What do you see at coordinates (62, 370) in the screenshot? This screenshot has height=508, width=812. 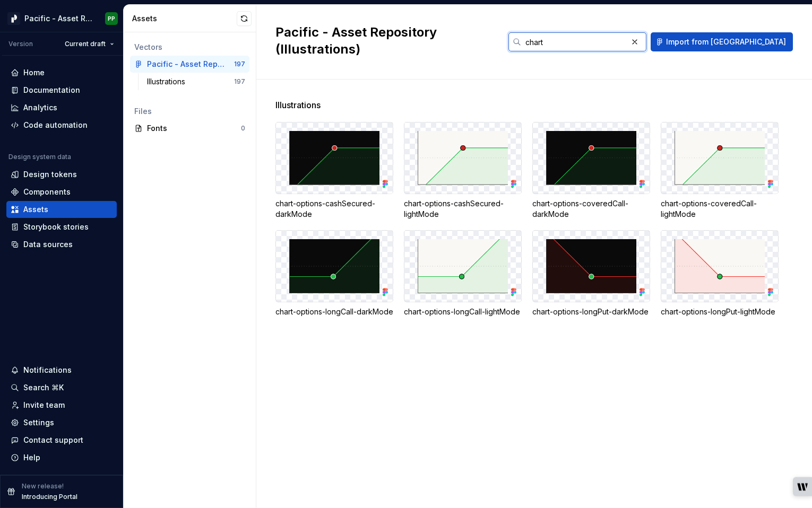 I see `button: Notifications` at bounding box center [62, 370].